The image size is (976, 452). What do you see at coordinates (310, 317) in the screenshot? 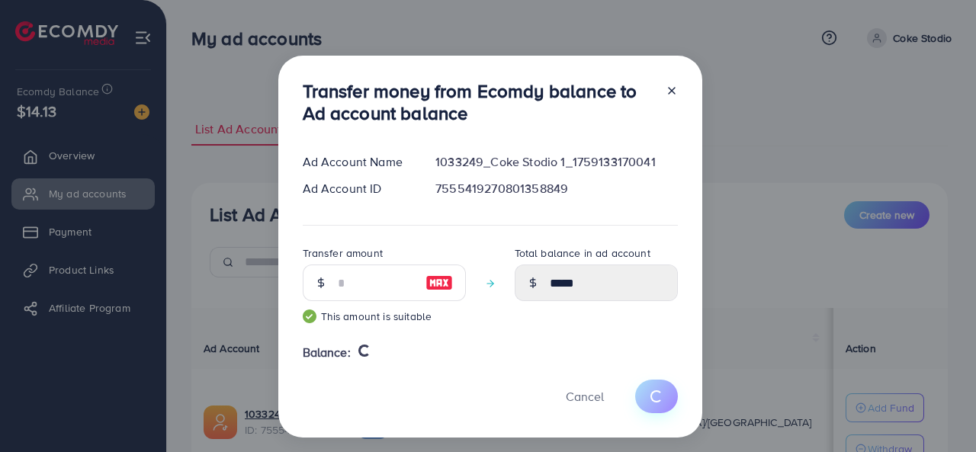
I see `img: guide` at bounding box center [310, 317].